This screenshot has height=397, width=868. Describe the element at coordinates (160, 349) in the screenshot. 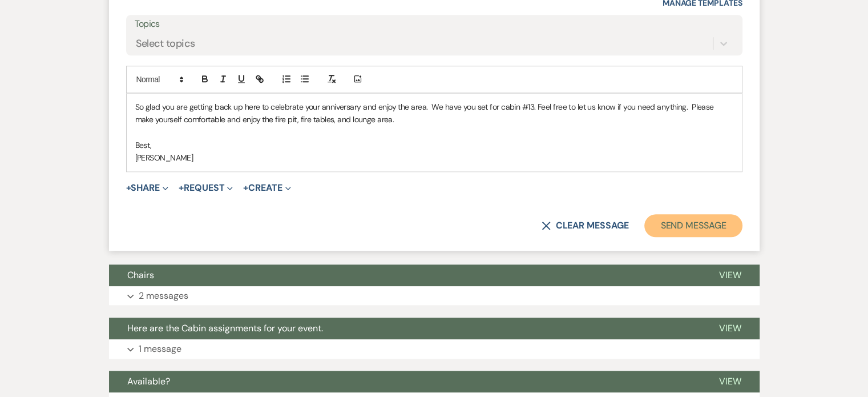

I see `p: 1 message` at that location.